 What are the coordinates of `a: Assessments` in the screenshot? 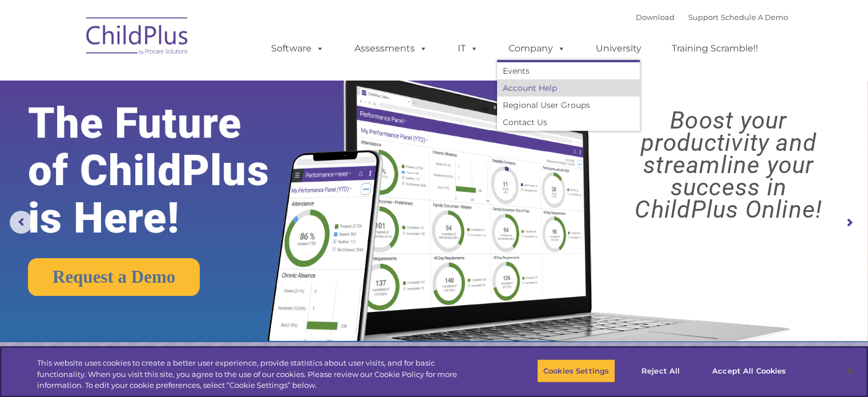 It's located at (391, 48).